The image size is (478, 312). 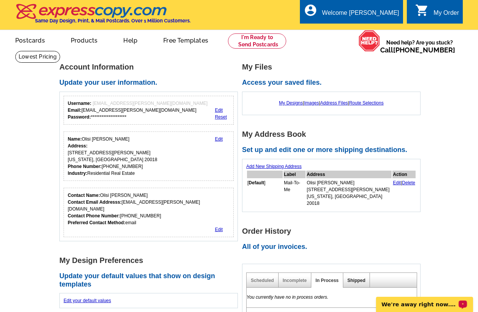 What do you see at coordinates (151, 67) in the screenshot?
I see `h1: Account Information` at bounding box center [151, 67].